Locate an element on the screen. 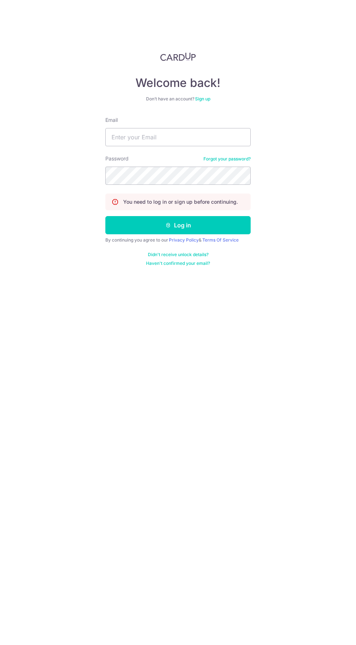 Image resolution: width=356 pixels, height=645 pixels. div: Don’t have an account? is located at coordinates (178, 99).